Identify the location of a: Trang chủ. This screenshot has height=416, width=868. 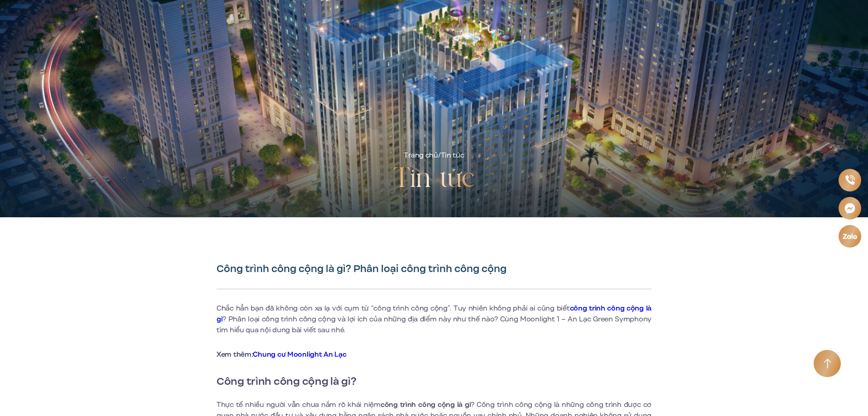
(421, 155).